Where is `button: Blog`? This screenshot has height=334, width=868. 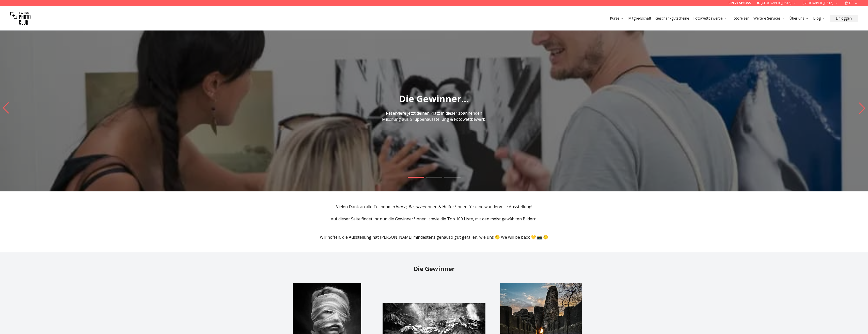
button: Blog is located at coordinates (819, 19).